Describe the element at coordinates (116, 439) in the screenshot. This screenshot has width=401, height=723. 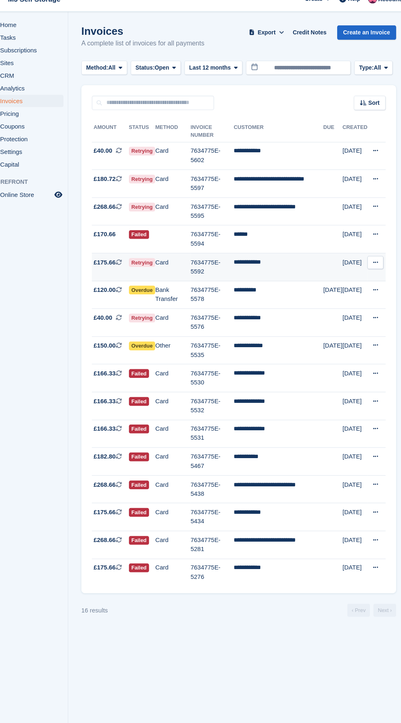
I see `span: £182.80` at that location.